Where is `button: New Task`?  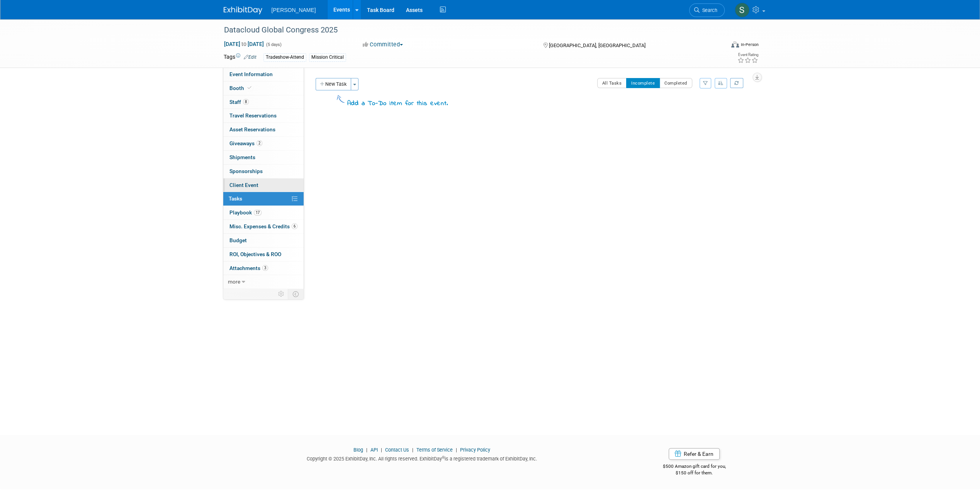
button: New Task is located at coordinates (334, 84).